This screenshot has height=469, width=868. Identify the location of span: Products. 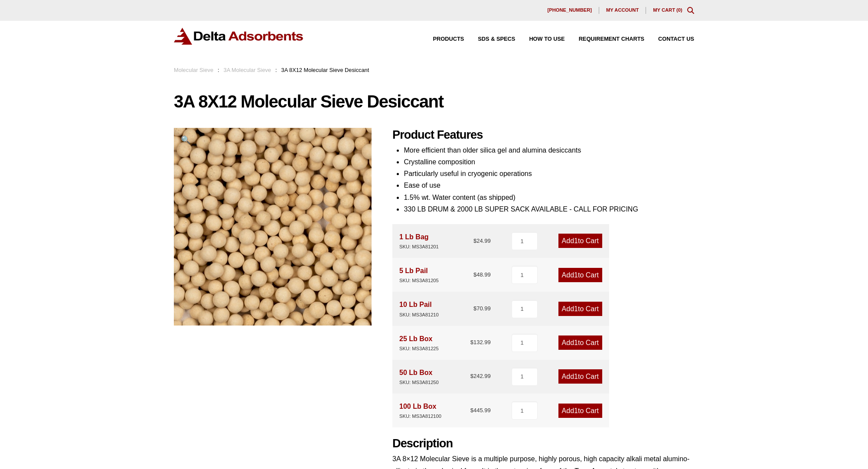
(449, 39).